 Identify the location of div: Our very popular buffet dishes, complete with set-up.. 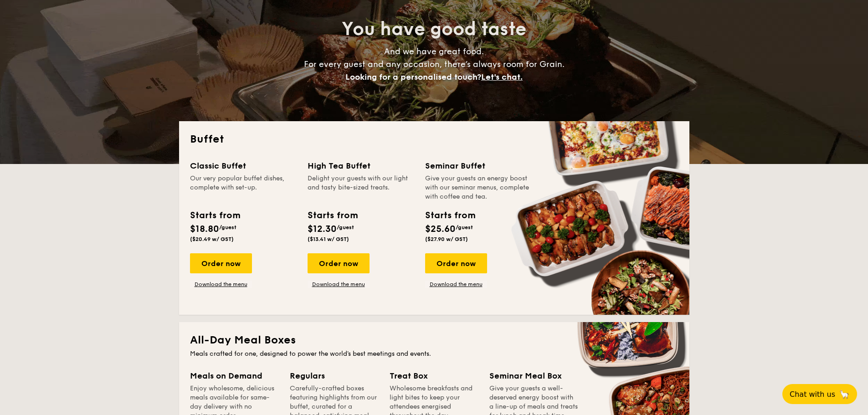
(243, 188).